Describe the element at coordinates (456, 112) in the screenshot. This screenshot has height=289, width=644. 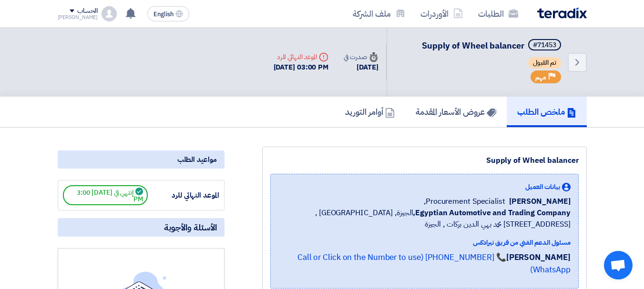
I see `a: عروض الأسعار المقدمة` at that location.